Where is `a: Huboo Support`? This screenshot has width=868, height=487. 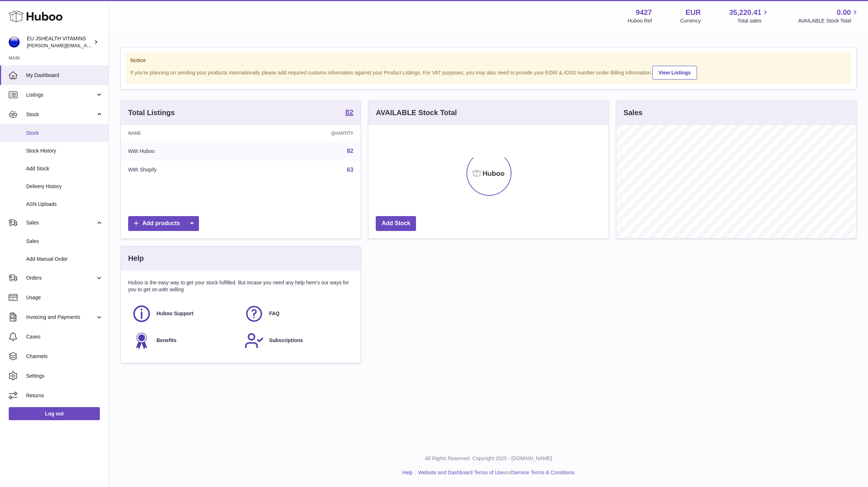
a: Huboo Support is located at coordinates (184, 313).